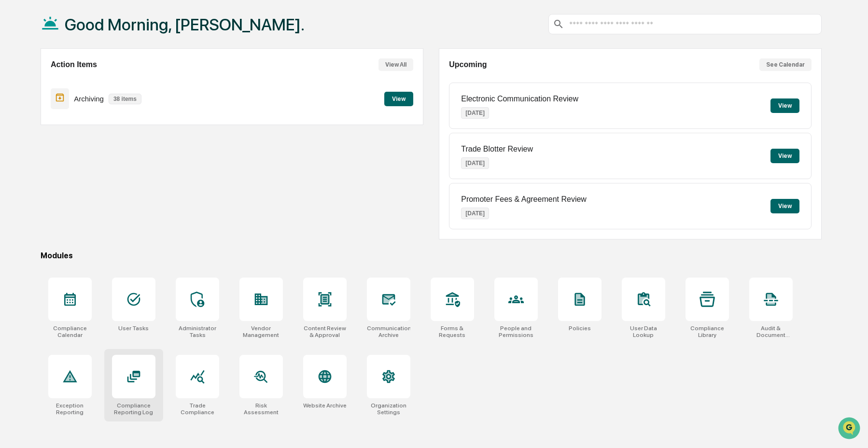 The height and width of the screenshot is (448, 868). Describe the element at coordinates (452, 332) in the screenshot. I see `div: Forms & Requests` at that location.